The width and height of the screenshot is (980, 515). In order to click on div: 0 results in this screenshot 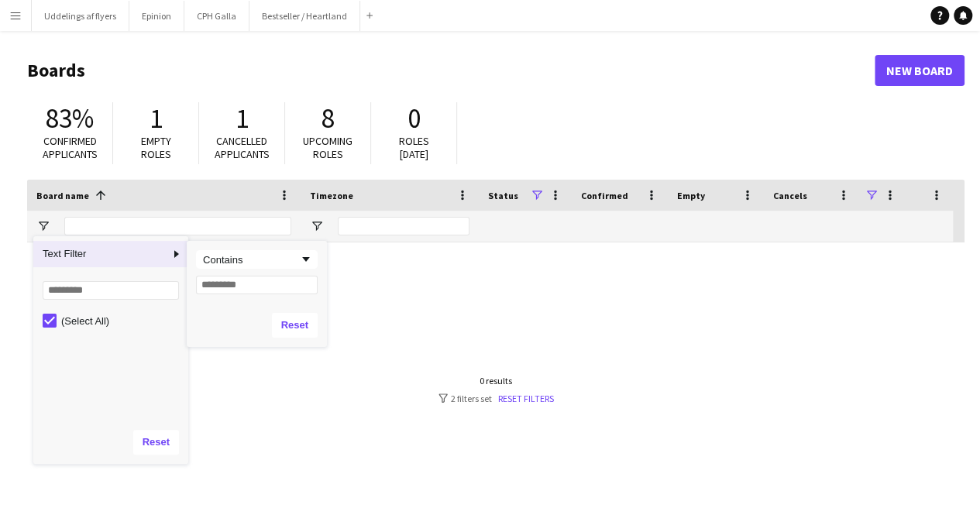, I will do `click(496, 380)`.